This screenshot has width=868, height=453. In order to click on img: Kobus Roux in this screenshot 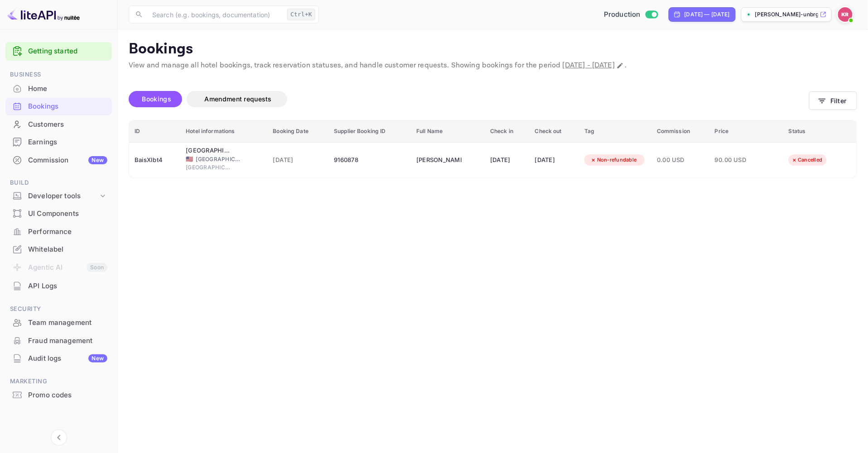, I will do `click(845, 15)`.